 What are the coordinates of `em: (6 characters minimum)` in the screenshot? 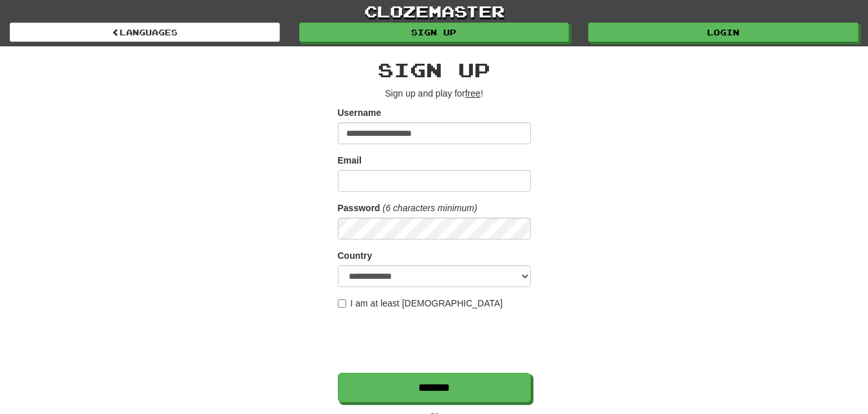 It's located at (430, 208).